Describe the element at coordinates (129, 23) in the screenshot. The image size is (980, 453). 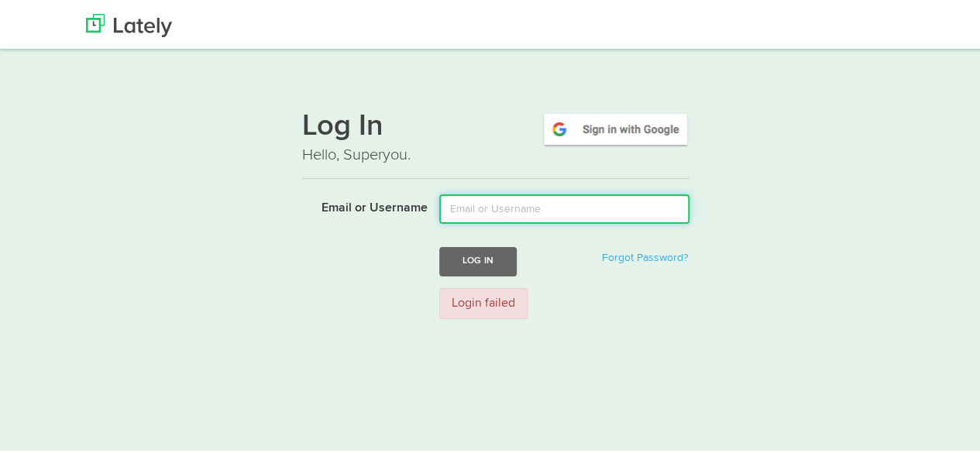
I see `img: Lately` at that location.